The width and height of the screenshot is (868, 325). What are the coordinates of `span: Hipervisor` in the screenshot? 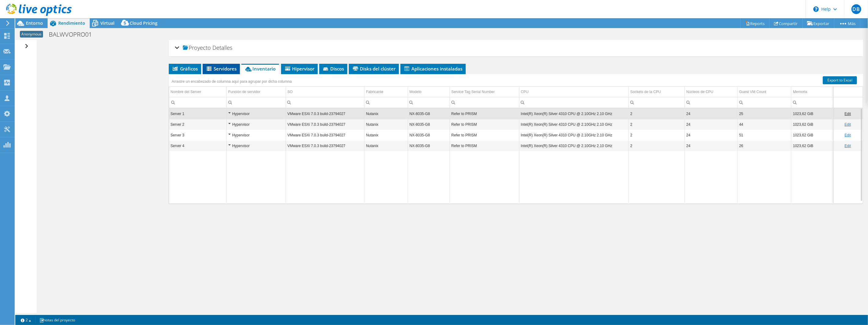 It's located at (299, 69).